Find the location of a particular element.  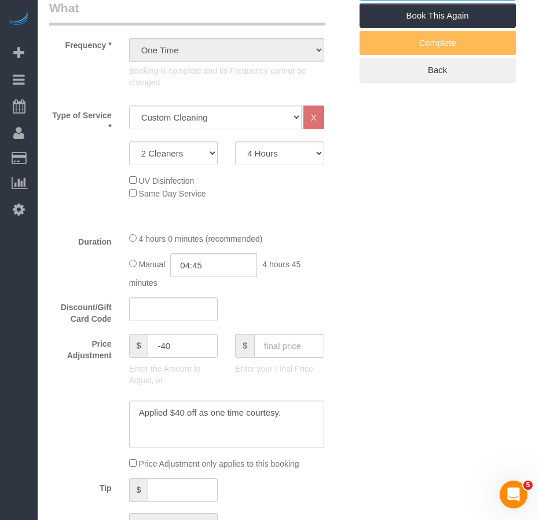

label: Tip is located at coordinates (81, 486).